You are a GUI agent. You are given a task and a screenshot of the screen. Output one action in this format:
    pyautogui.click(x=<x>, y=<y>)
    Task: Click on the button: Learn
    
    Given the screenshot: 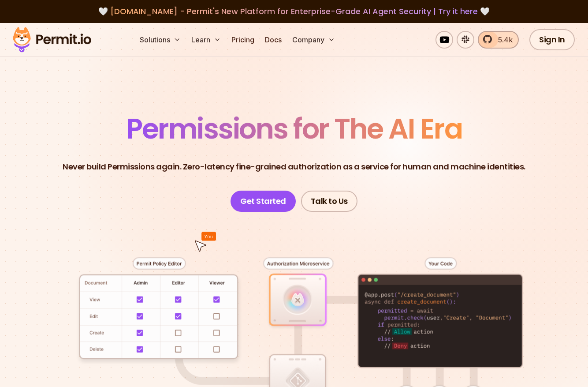 What is the action you would take?
    pyautogui.click(x=206, y=40)
    